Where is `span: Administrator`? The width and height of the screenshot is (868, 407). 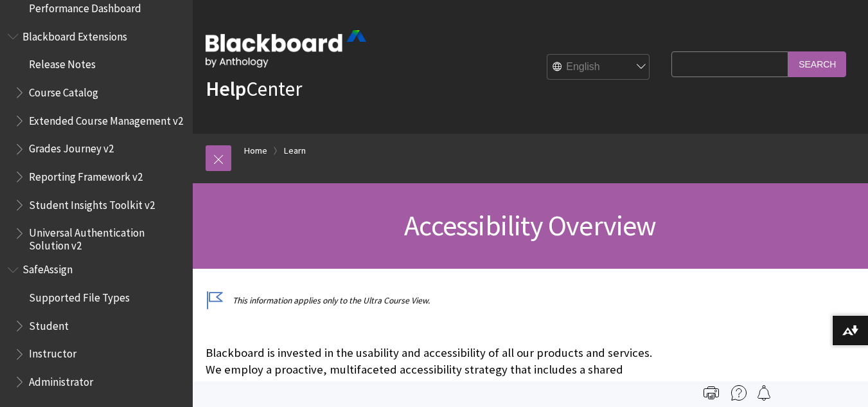 span: Administrator is located at coordinates (61, 379).